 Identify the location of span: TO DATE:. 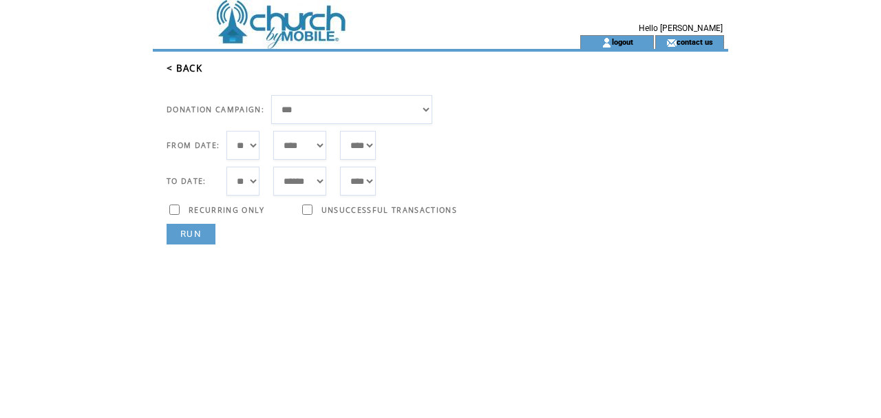
(187, 181).